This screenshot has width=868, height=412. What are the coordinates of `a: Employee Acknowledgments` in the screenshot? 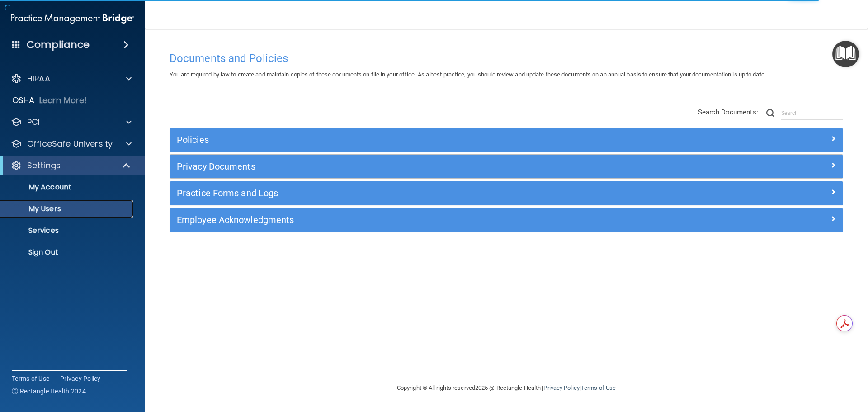 It's located at (506, 220).